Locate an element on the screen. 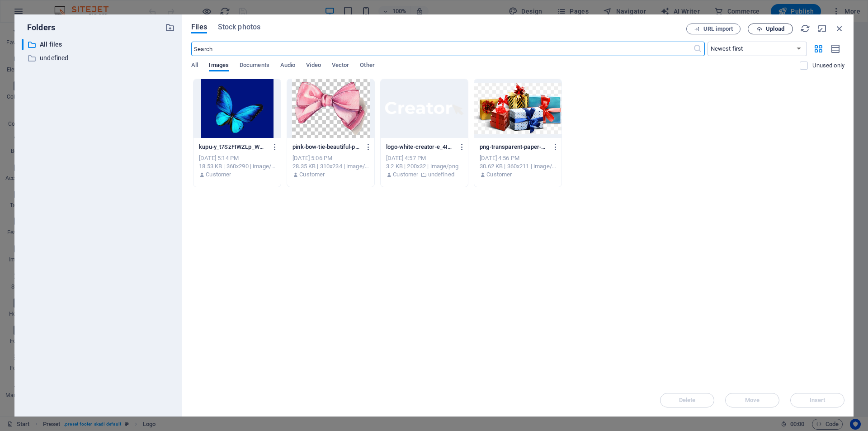 The image size is (868, 431). div: 28.35 KB | 310x234 | image/jpeg is located at coordinates (330, 166).